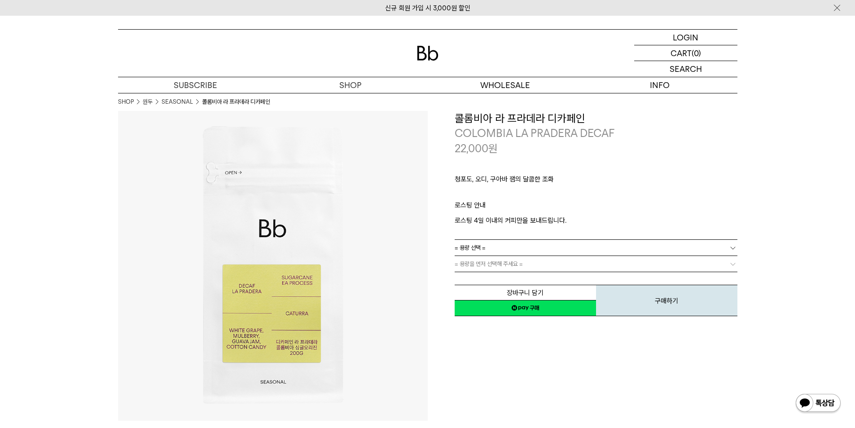  What do you see at coordinates (686, 37) in the screenshot?
I see `p: LOGIN` at bounding box center [686, 37].